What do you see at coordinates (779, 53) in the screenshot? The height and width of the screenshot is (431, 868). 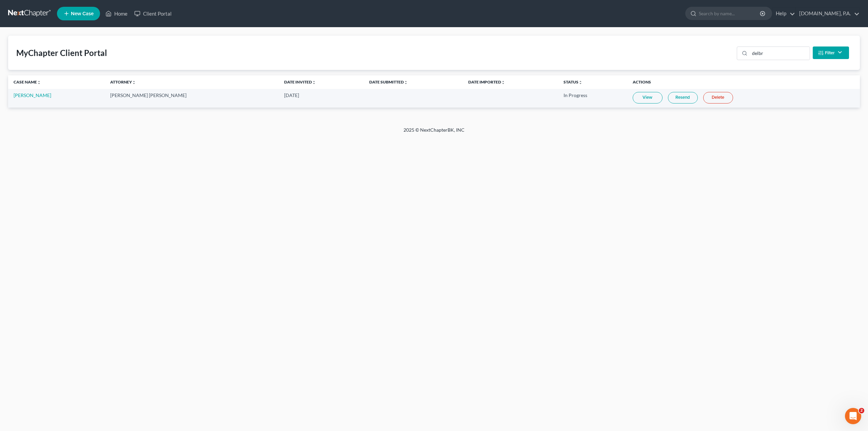 I see `input: Search...` at bounding box center [779, 53].